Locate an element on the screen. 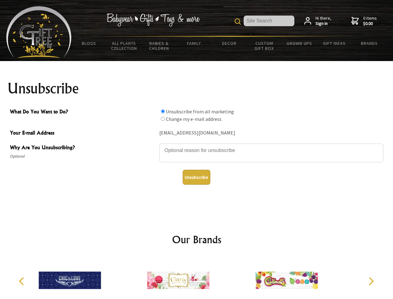  img: product search is located at coordinates (238, 21).